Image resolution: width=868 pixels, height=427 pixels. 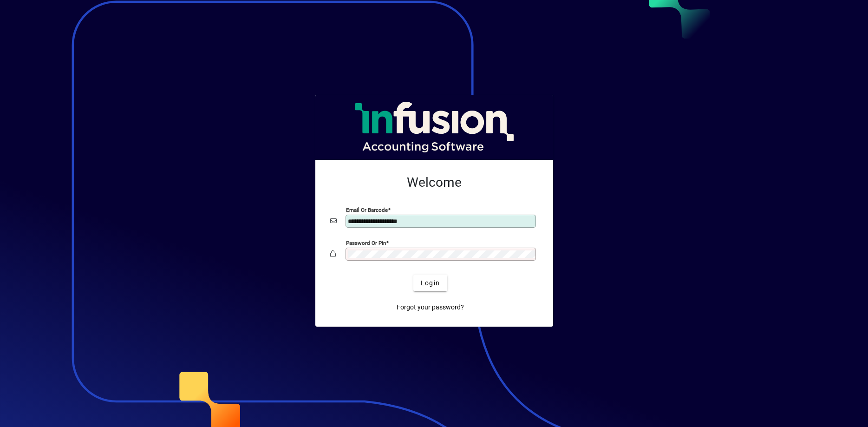 I want to click on span: Forgot your password?, so click(x=430, y=307).